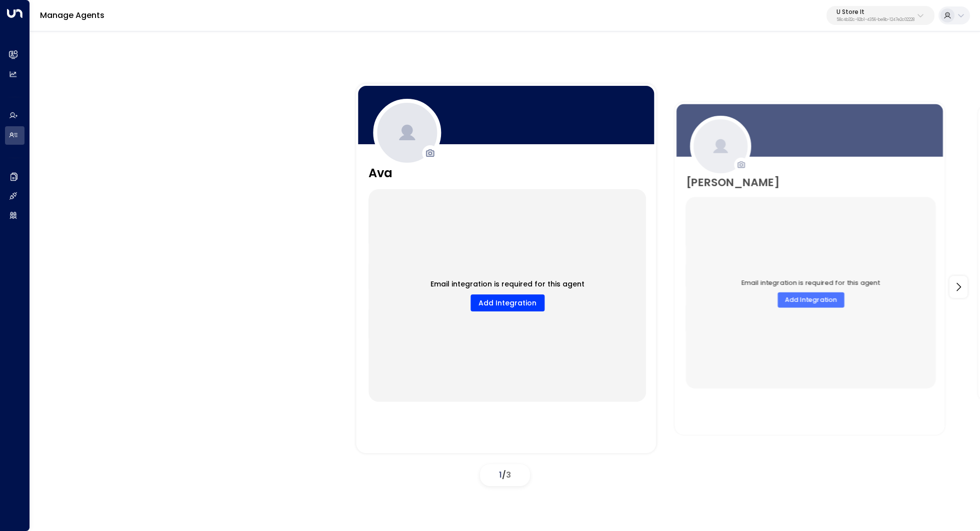 The height and width of the screenshot is (531, 980). I want to click on span: 3, so click(508, 475).